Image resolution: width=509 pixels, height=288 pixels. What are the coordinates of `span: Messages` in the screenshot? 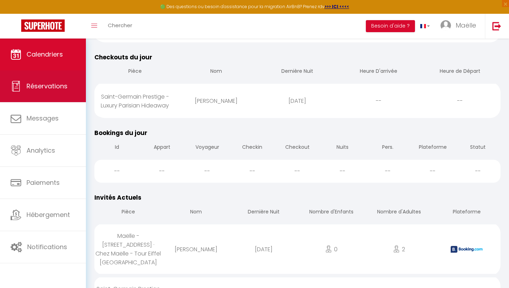 It's located at (42, 118).